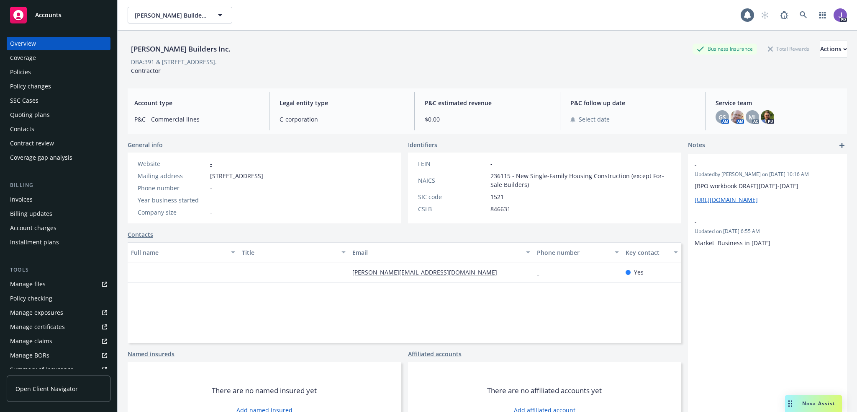  What do you see at coordinates (453, 196) in the screenshot?
I see `div: SIC code` at bounding box center [453, 196].